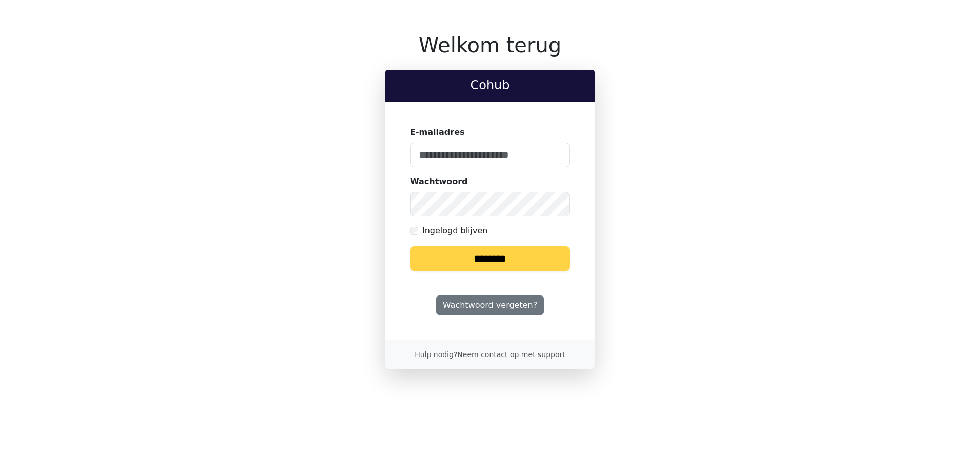 The height and width of the screenshot is (474, 980). I want to click on a: Wachtwoord vergeten?, so click(490, 305).